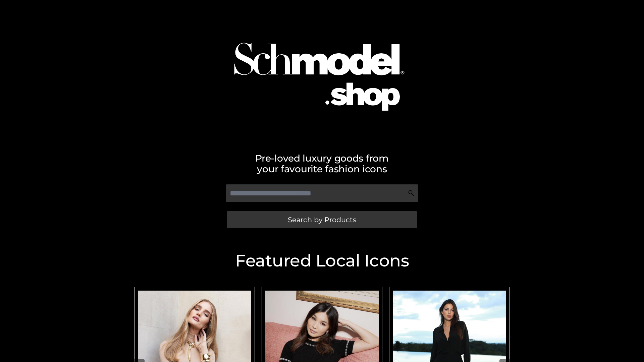 This screenshot has width=644, height=362. I want to click on span: Search by Products, so click(322, 220).